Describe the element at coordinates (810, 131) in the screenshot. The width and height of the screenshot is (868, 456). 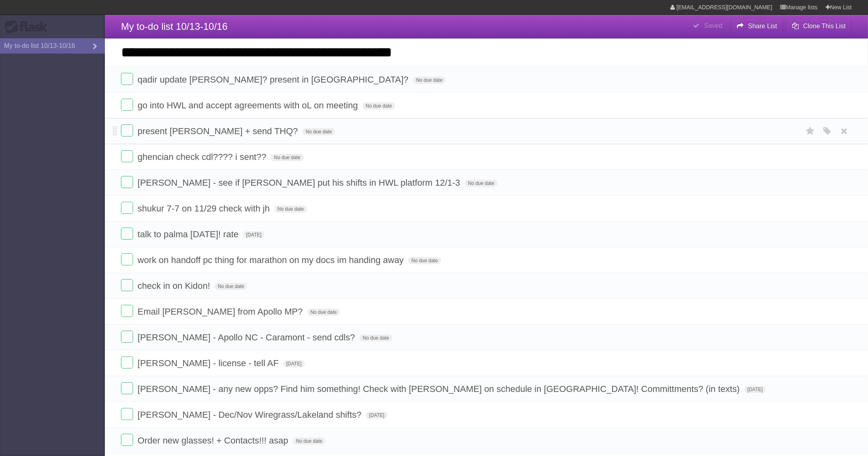
I see `label: Star task` at that location.